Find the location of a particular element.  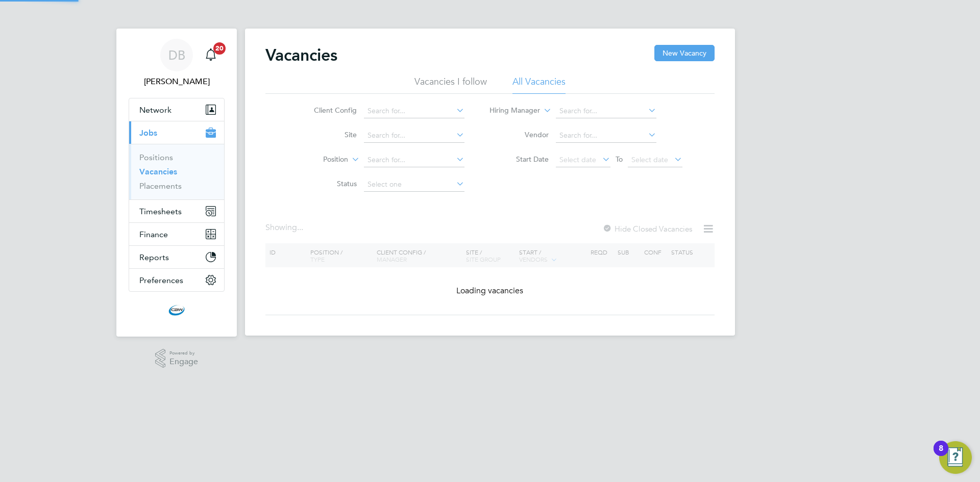

button: Preferences is located at coordinates (177, 280).